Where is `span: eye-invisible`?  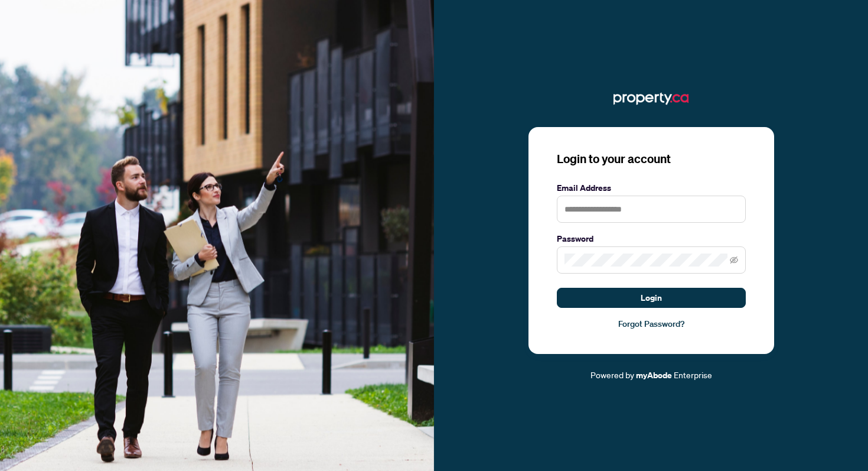 span: eye-invisible is located at coordinates (734, 260).